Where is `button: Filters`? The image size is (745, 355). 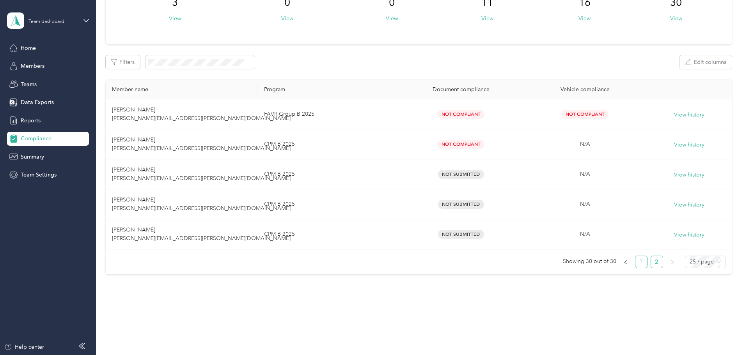 button: Filters is located at coordinates (123, 62).